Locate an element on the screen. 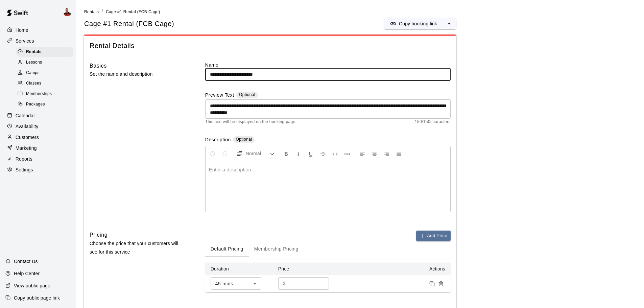 This screenshot has width=644, height=308. button: Format Italics is located at coordinates (299, 153).